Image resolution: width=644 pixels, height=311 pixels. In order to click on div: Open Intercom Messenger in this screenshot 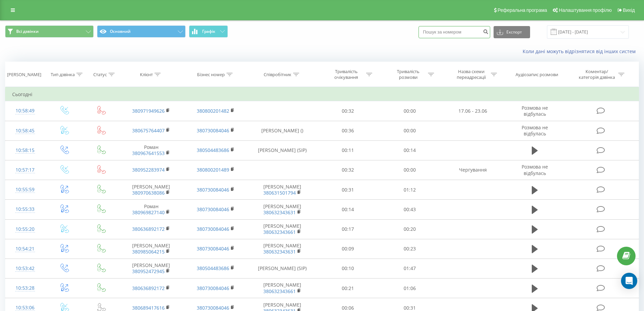, I will do `click(629, 281)`.